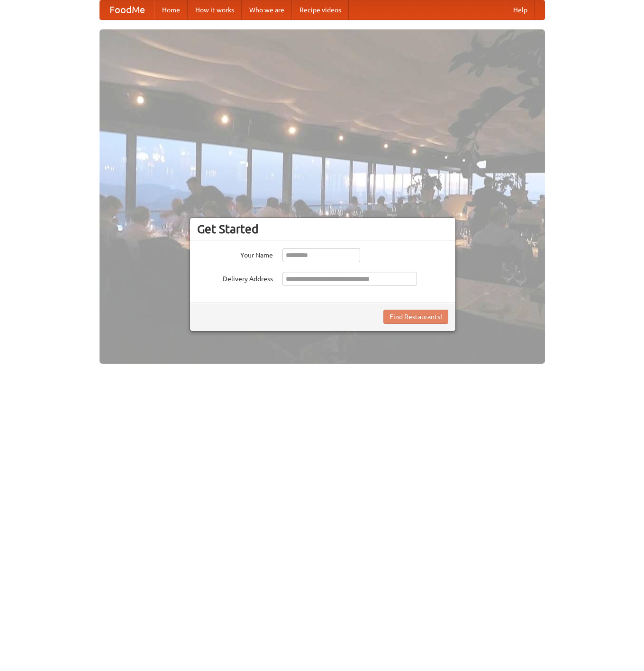 This screenshot has width=644, height=671. I want to click on label: Delivery Address, so click(235, 277).